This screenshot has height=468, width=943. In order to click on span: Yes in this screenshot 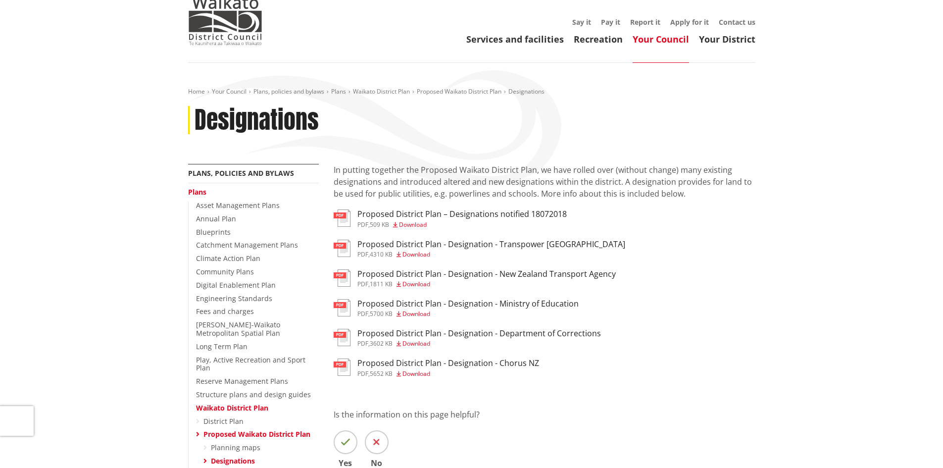, I will do `click(345, 463)`.